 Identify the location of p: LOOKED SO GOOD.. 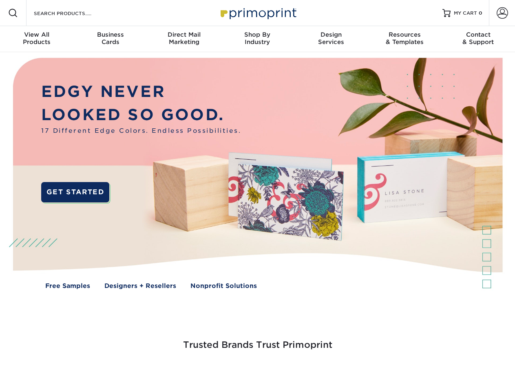
(141, 115).